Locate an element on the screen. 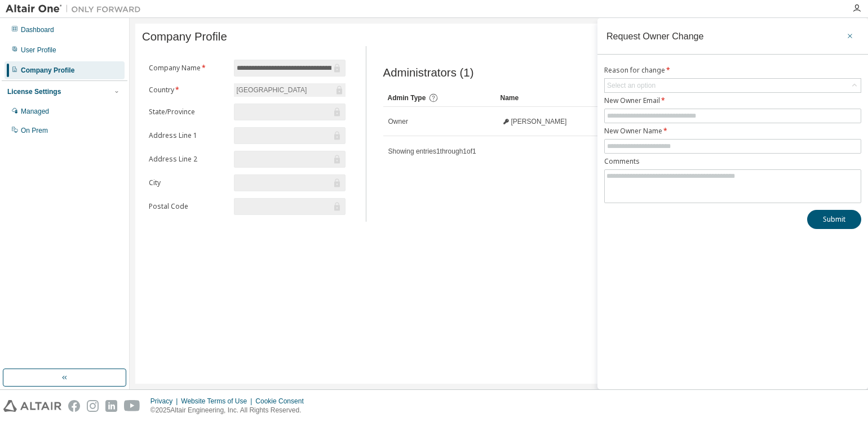  div: On Prem is located at coordinates (34, 131).